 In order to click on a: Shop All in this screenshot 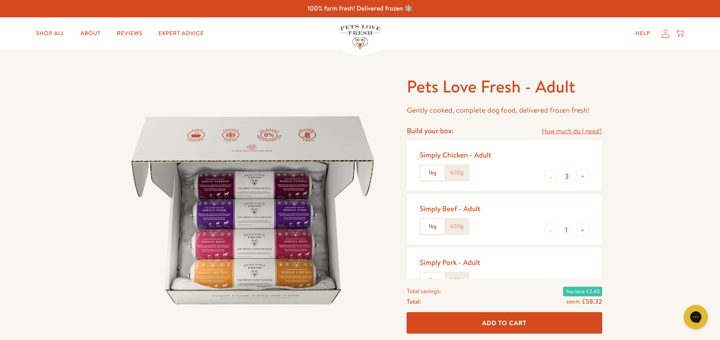, I will do `click(50, 33)`.